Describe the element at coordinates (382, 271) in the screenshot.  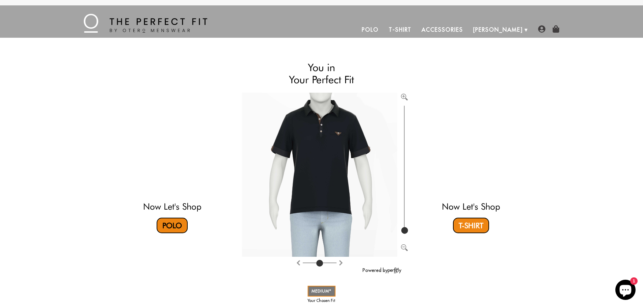
I see `a: Powered by` at that location.